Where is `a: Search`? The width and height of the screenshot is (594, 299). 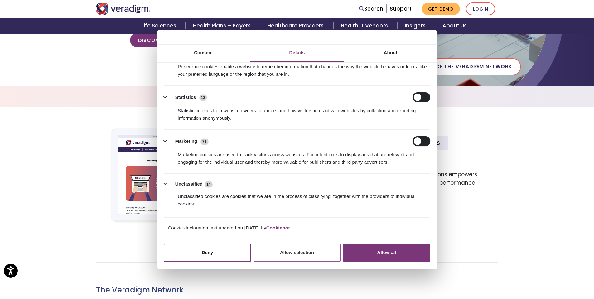 a: Search is located at coordinates (371, 9).